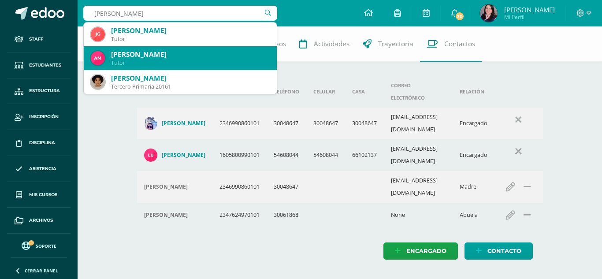  I want to click on input: Busca un usuario..., so click(180, 13).